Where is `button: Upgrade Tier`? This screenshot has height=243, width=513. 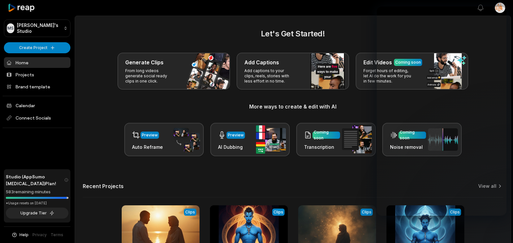 button: Upgrade Tier is located at coordinates (37, 213).